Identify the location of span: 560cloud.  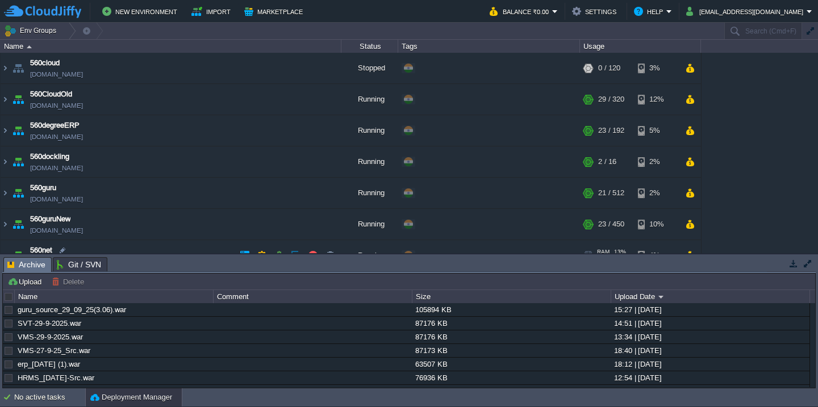
(45, 63).